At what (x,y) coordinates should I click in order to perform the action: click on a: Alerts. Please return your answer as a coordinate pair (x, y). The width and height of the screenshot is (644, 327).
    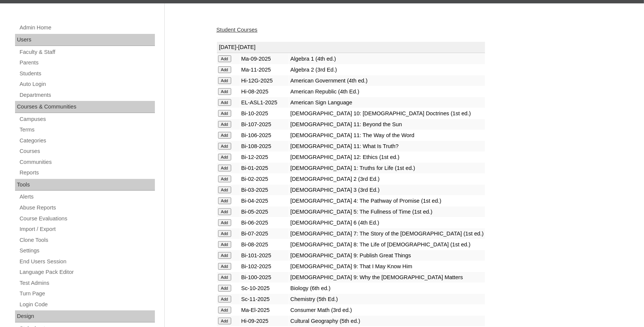
    Looking at the image, I should click on (87, 196).